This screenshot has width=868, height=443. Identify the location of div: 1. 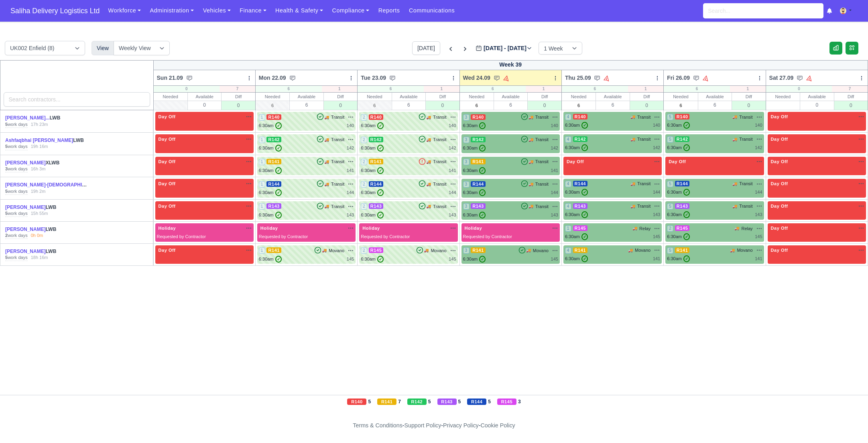
(339, 89).